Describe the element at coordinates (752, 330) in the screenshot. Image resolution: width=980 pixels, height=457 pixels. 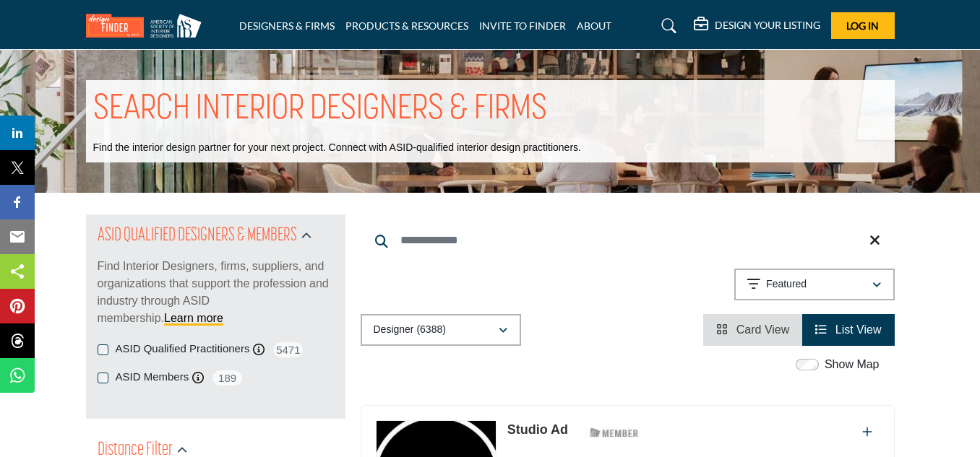
I see `a: View Card` at that location.